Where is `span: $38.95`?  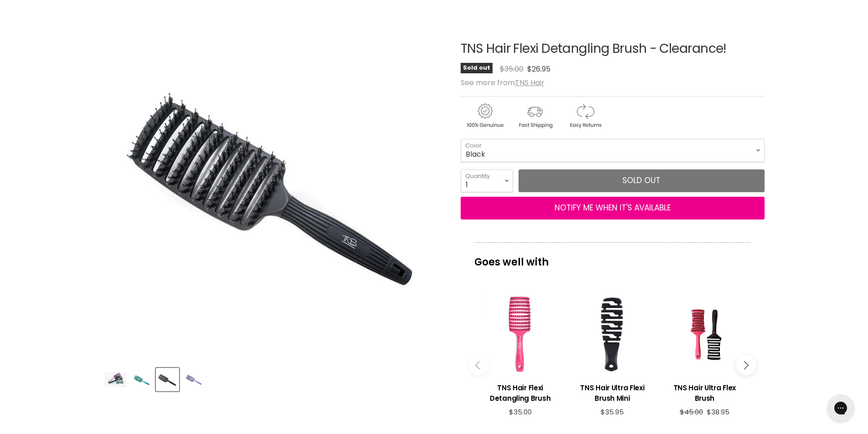 span: $38.95 is located at coordinates (718, 412).